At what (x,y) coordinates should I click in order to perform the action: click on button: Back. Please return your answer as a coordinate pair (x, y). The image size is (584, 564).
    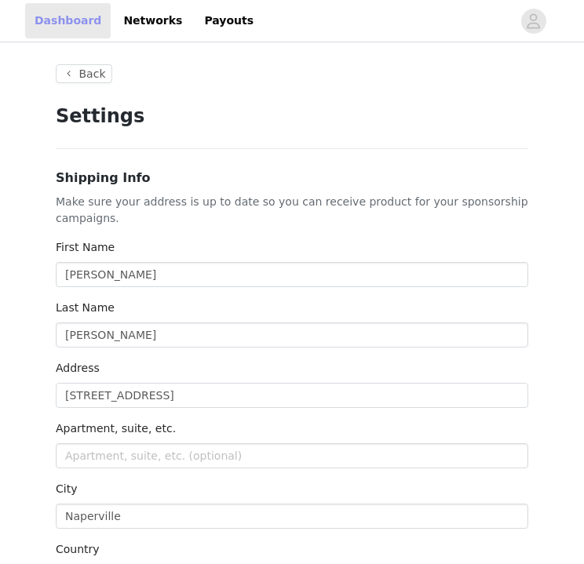
    Looking at the image, I should click on (84, 74).